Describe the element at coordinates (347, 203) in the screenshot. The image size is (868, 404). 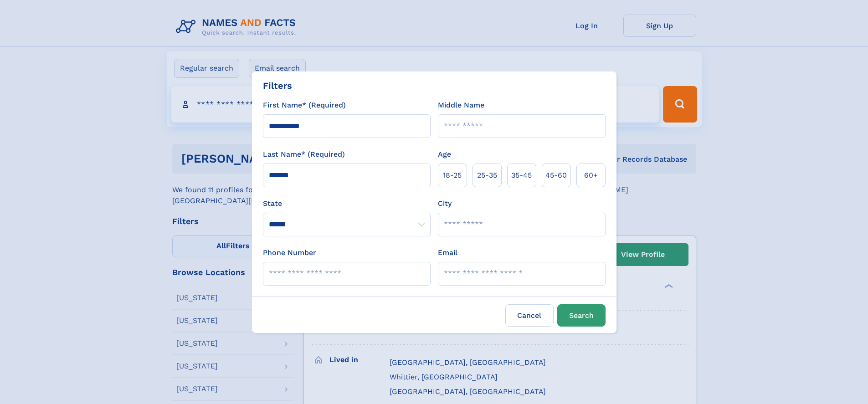
I see `label: State` at that location.